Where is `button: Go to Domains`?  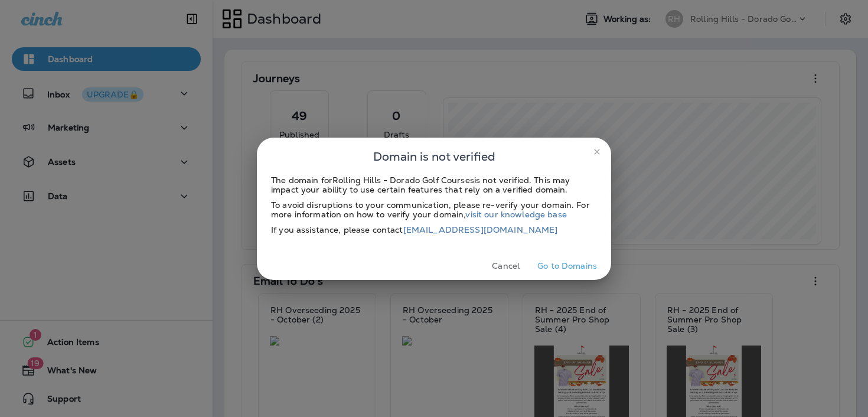 button: Go to Domains is located at coordinates (567, 266).